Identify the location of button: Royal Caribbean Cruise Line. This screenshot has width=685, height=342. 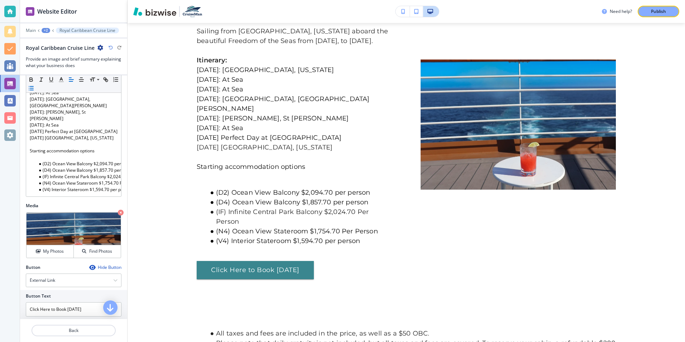
(87, 30).